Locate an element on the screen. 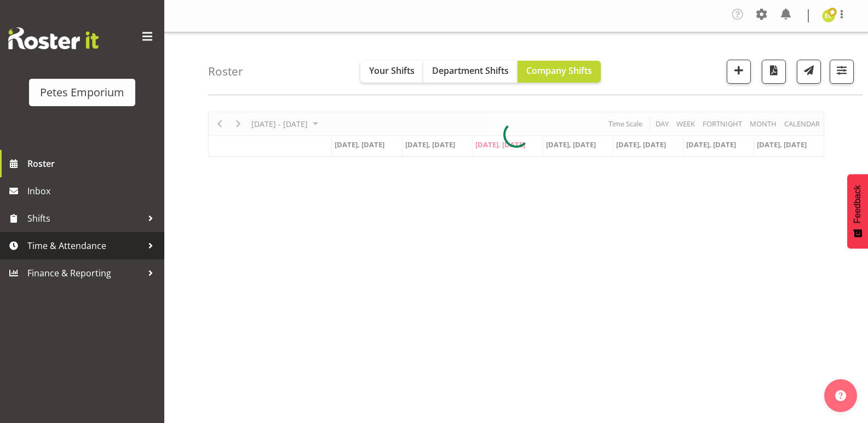  button: Company Shifts is located at coordinates (559, 71).